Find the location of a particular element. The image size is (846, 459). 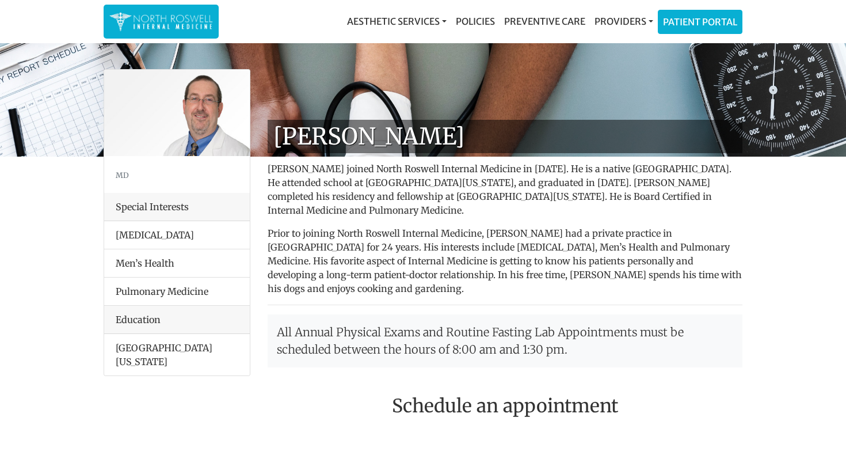

a: Providers is located at coordinates (624, 21).